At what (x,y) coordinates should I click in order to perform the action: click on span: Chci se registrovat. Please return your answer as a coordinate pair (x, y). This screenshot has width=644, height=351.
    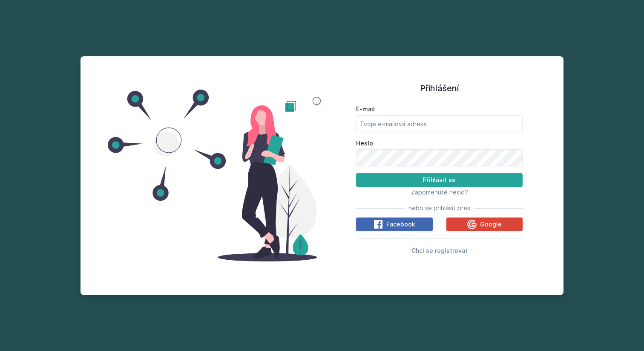
    Looking at the image, I should click on (440, 250).